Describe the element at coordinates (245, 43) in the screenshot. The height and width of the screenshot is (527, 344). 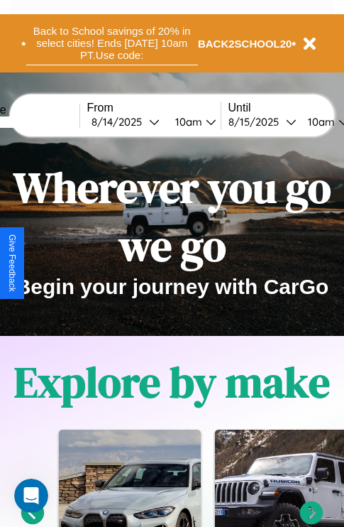
I see `b: BACK2SCHOOL20` at that location.